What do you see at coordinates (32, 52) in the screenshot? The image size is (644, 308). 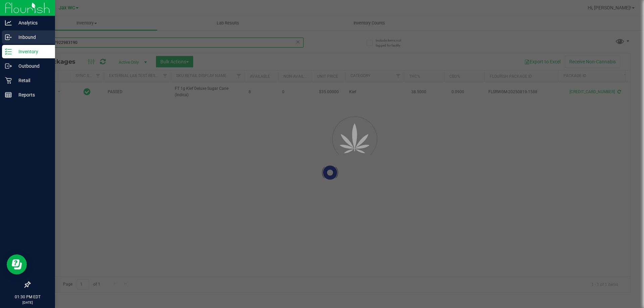 I see `p: Inventory` at bounding box center [32, 52].